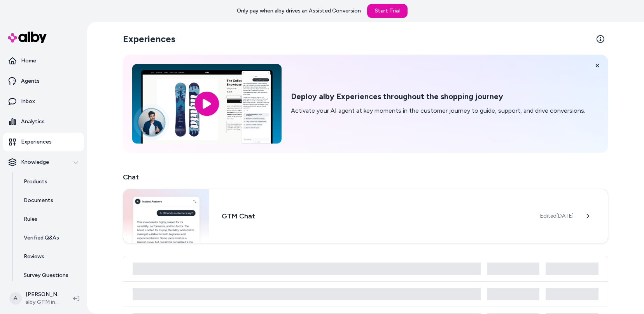 The width and height of the screenshot is (644, 314). Describe the element at coordinates (44, 81) in the screenshot. I see `a: Agents` at that location.